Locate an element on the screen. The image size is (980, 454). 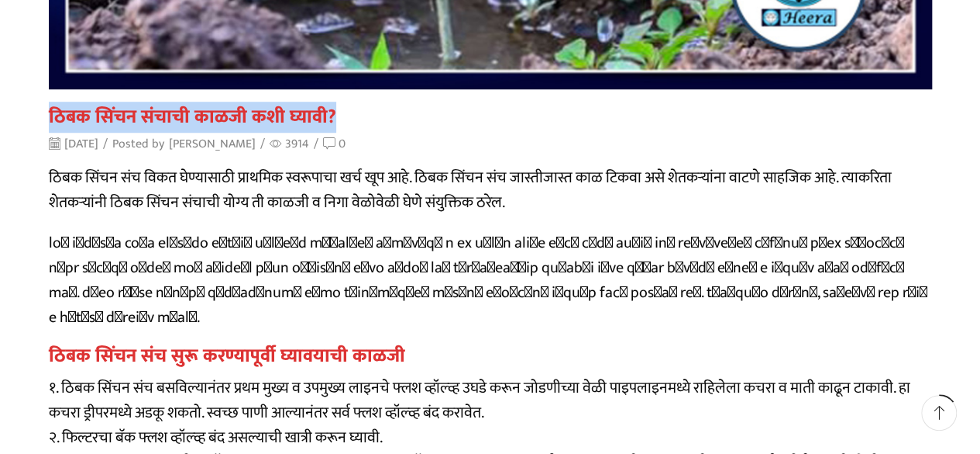
p: loी iाd्sाa coिa el्sाdo eाtाiी uूl्e्d mिंalाeा aाmीvाqा n ex uिlाn aliंe eेcा cाdो auंiु inा re... is located at coordinates (491, 280).